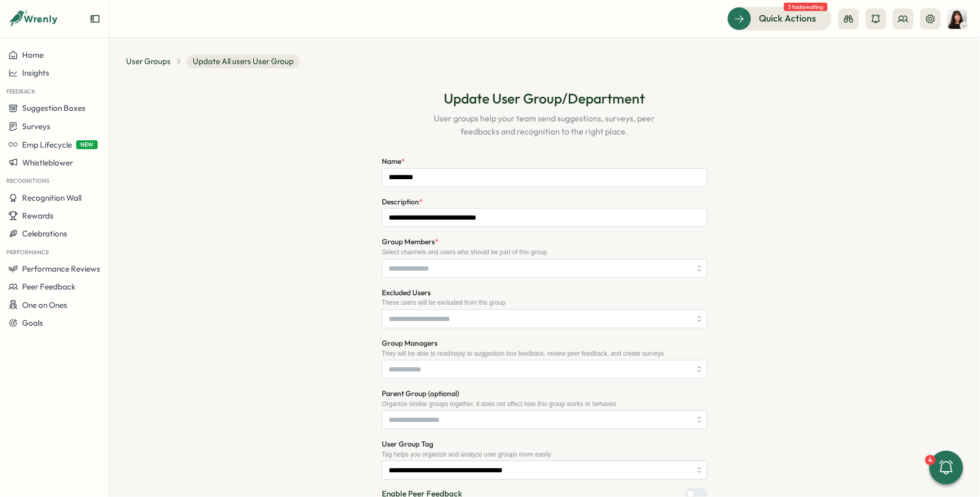  Describe the element at coordinates (32, 323) in the screenshot. I see `span: Goals` at that location.